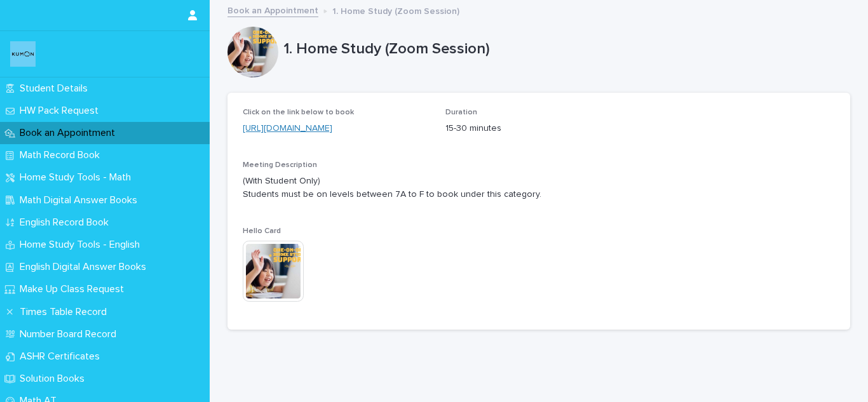  What do you see at coordinates (539, 129) in the screenshot?
I see `p: 15-30 minutes` at bounding box center [539, 129].